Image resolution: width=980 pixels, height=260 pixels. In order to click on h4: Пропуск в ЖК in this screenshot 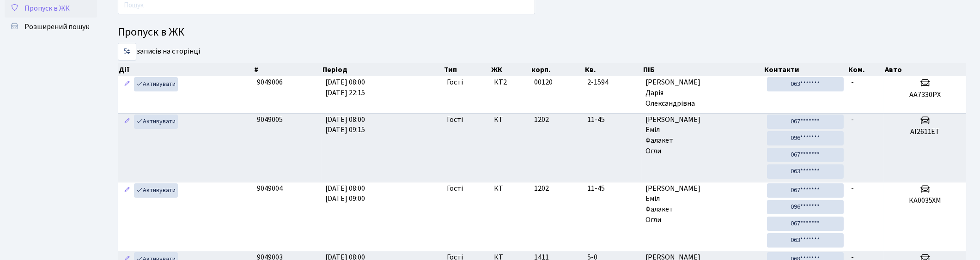, I will do `click(542, 33)`.